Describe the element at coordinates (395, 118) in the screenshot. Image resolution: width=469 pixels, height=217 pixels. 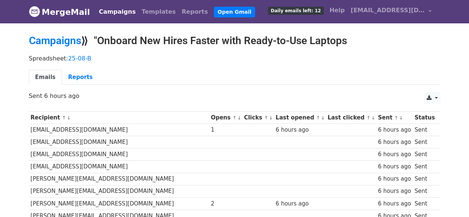
I see `th: Sent` at that location.